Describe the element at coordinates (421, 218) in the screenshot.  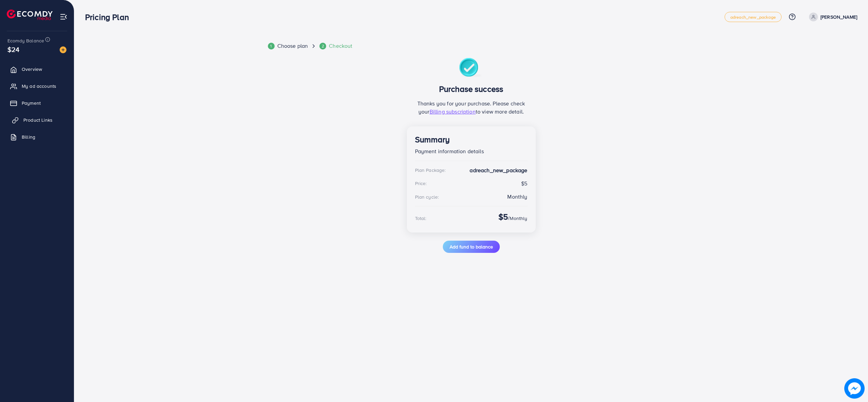
I see `div: Total:` at that location.